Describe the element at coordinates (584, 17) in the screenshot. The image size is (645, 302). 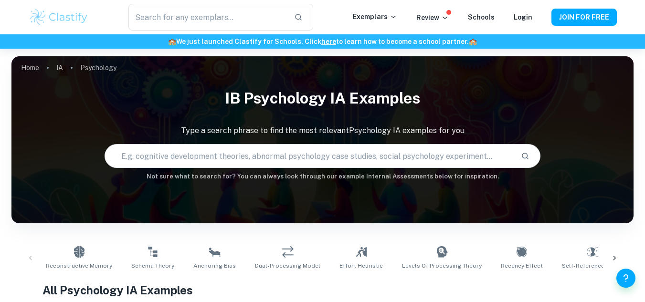
I see `button: JOIN FOR FREE` at that location.